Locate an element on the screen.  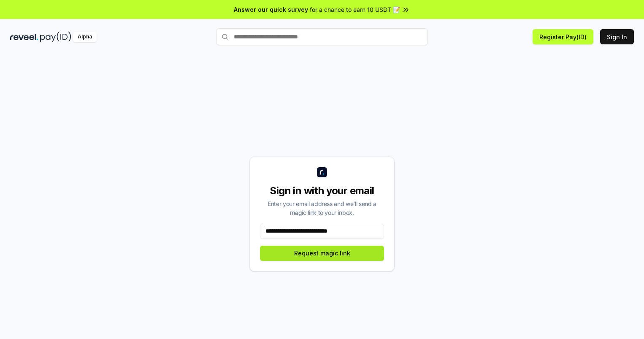
button: Request magic link is located at coordinates (322, 253).